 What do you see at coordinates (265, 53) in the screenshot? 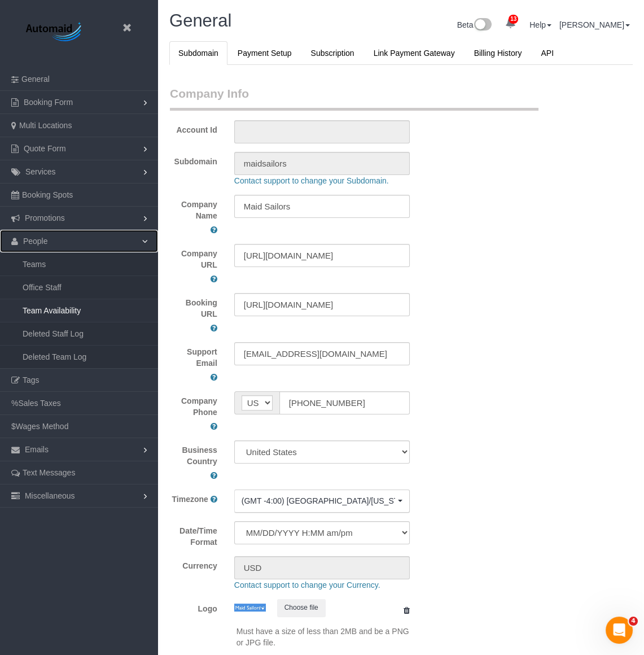
I see `a: Payment Setup` at bounding box center [265, 53].